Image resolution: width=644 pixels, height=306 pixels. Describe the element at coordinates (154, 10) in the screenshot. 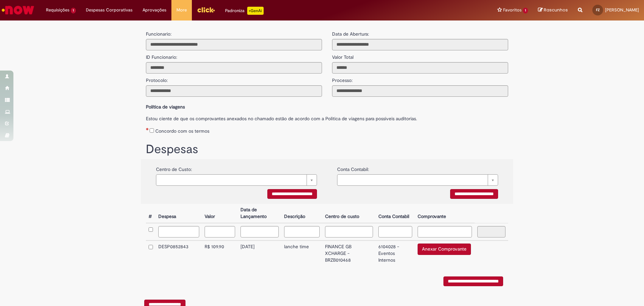

I see `span: Aprovações` at that location.